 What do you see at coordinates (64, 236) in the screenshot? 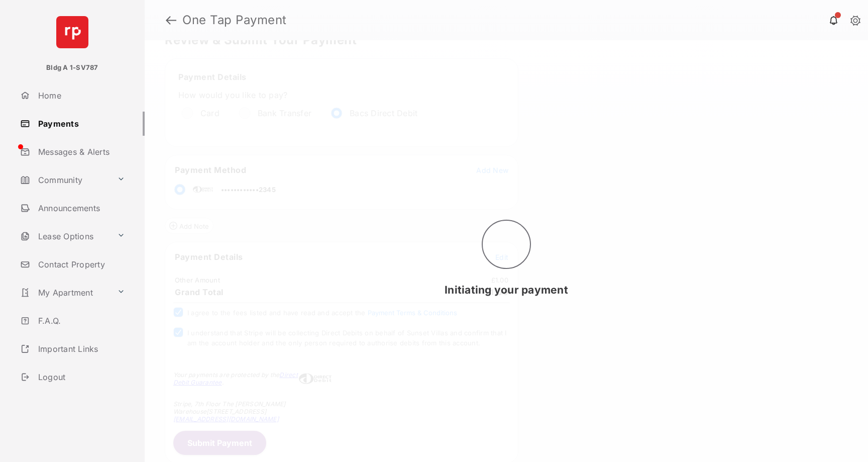
I see `a: Lease Options` at bounding box center [64, 236].